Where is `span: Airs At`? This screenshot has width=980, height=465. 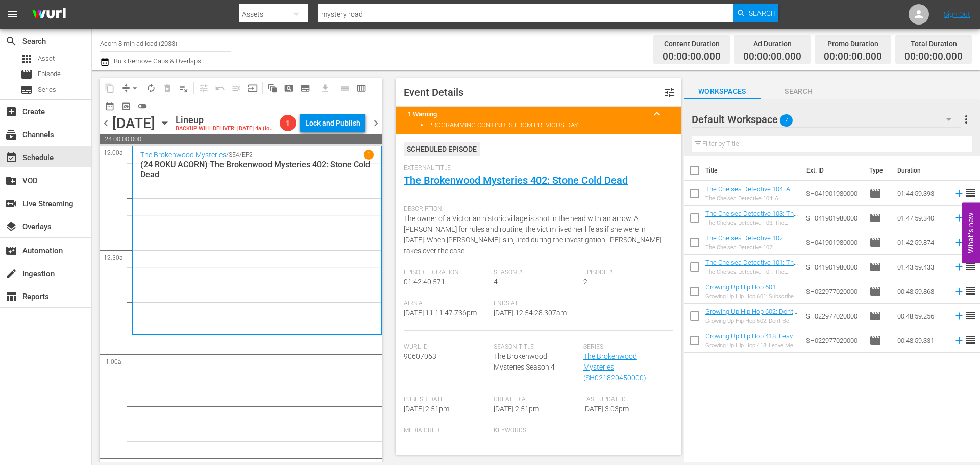 span: Airs At is located at coordinates (446, 304).